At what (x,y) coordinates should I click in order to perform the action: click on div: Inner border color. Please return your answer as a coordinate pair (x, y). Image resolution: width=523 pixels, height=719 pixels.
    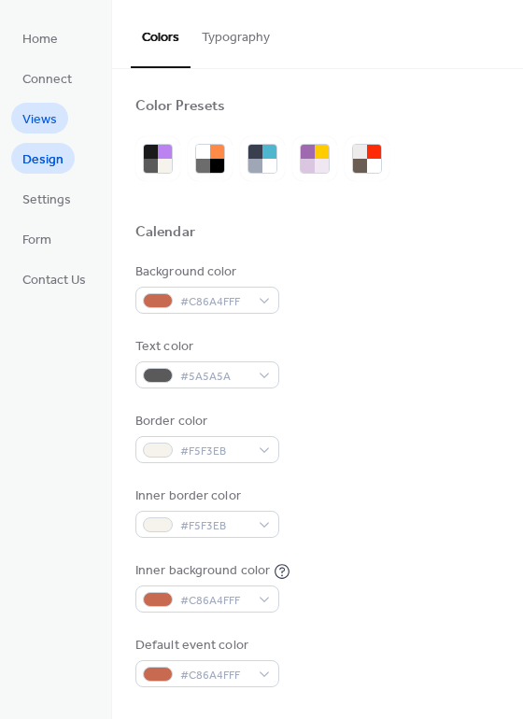
    Looking at the image, I should click on (206, 496).